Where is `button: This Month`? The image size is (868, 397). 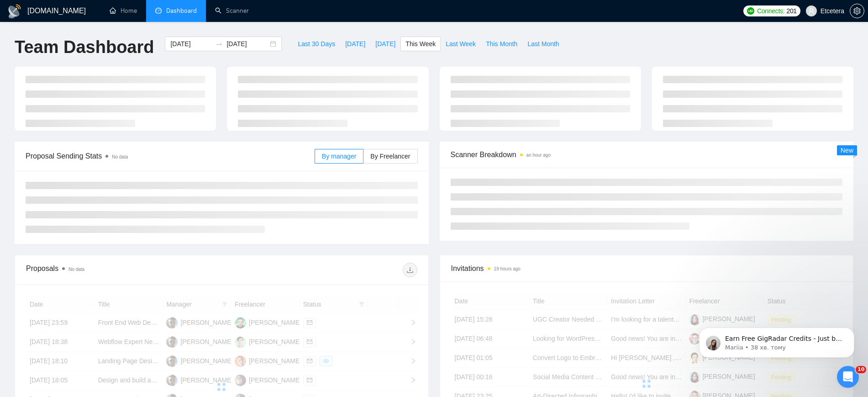
button: This Month is located at coordinates (501, 44).